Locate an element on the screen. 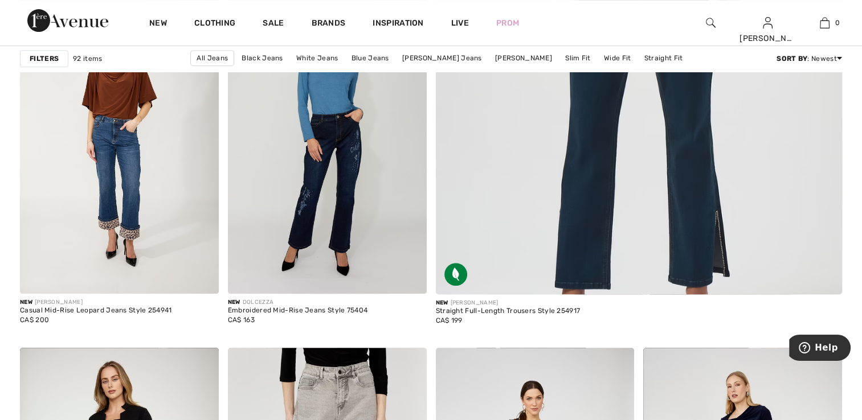 Image resolution: width=862 pixels, height=420 pixels. img: search the website is located at coordinates (710, 23).